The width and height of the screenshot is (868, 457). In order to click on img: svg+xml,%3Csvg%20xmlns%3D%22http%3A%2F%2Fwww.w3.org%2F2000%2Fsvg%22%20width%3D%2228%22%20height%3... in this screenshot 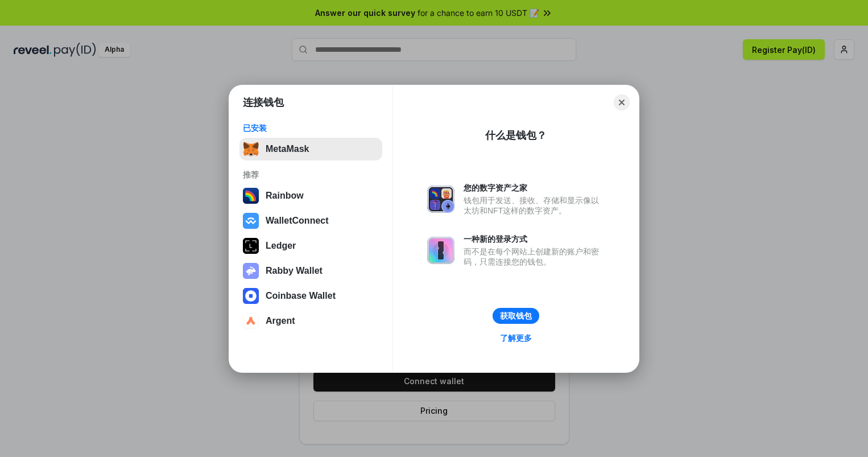, I will do `click(251, 246)`.